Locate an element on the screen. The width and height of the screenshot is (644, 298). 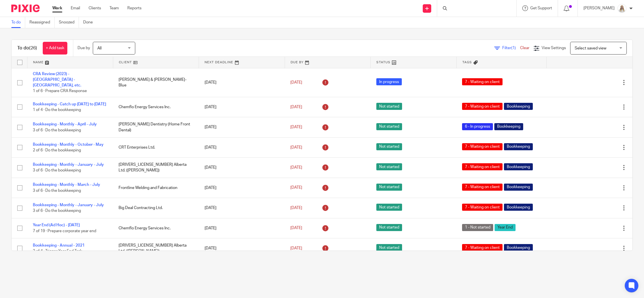
a: Bookkeeping - Monthly - March - July is located at coordinates (67, 185).